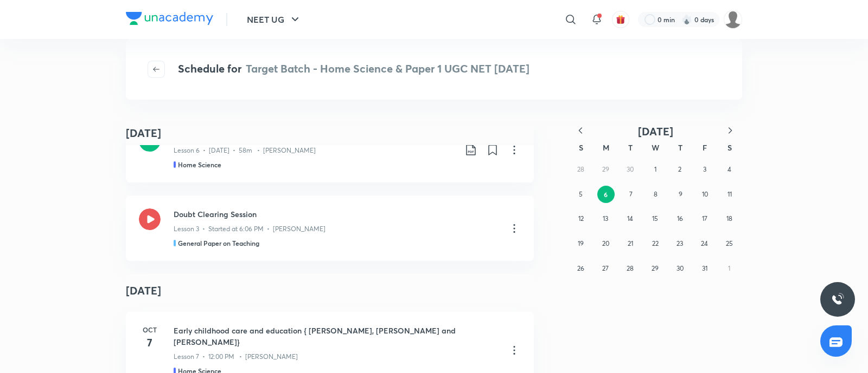 The width and height of the screenshot is (868, 373). I want to click on abbr: October 25, 2025, so click(729, 243).